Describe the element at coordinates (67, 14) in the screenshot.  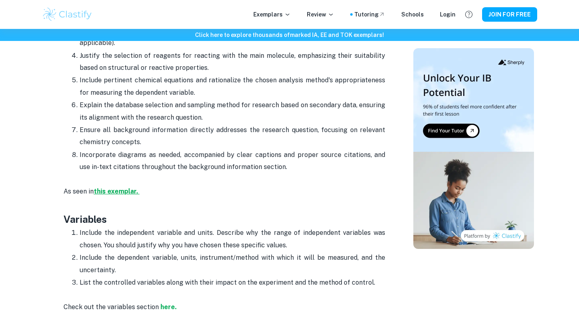
I see `img: Clastify logo` at that location.